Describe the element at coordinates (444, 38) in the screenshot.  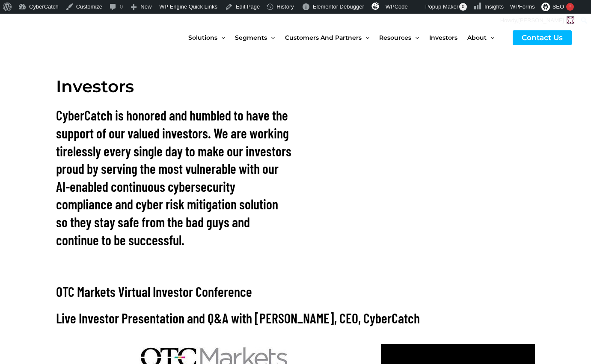
I see `span: Investors` at that location.